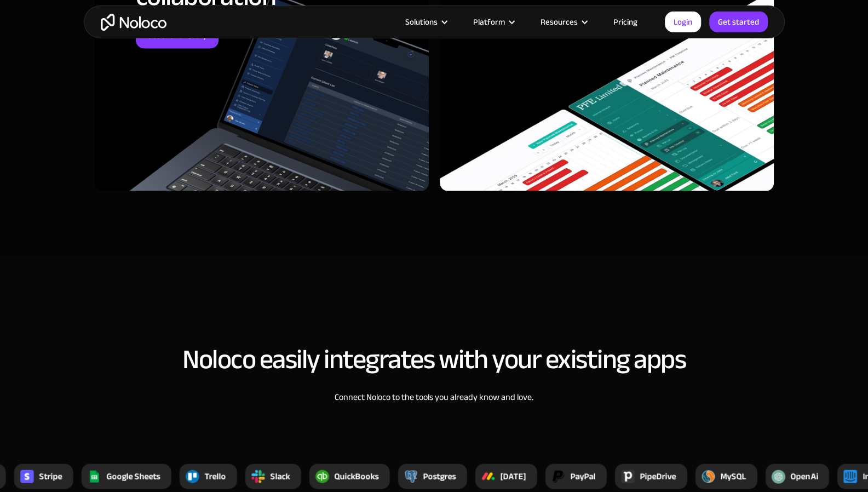  I want to click on div: Trello, so click(215, 476).